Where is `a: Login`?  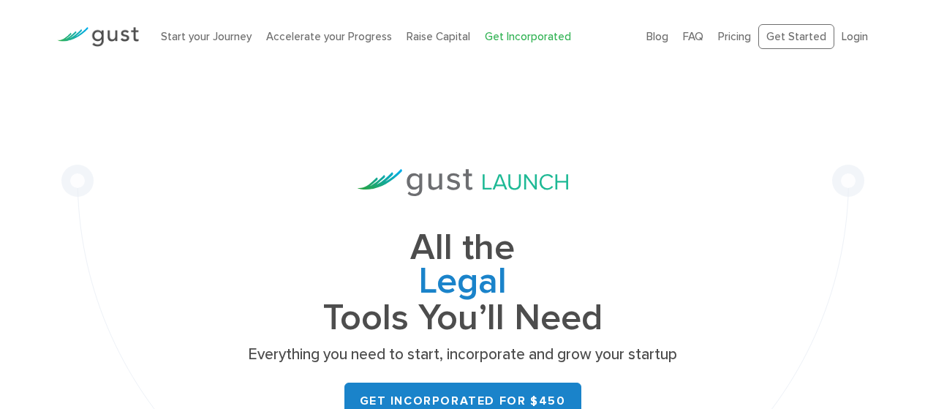
a: Login is located at coordinates (855, 37).